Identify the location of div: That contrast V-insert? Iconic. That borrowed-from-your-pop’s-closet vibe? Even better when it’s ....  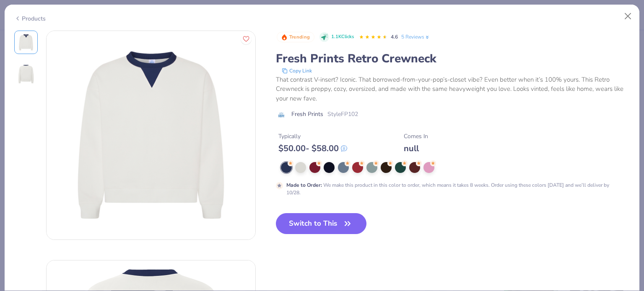
(453, 89).